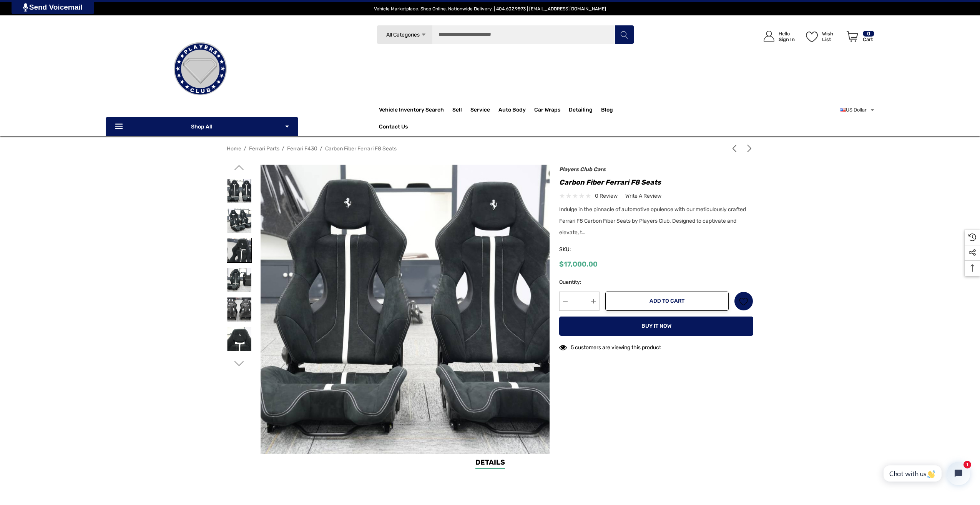  What do you see at coordinates (37, 18) in the screenshot?
I see `span: Chat with us` at bounding box center [37, 18].